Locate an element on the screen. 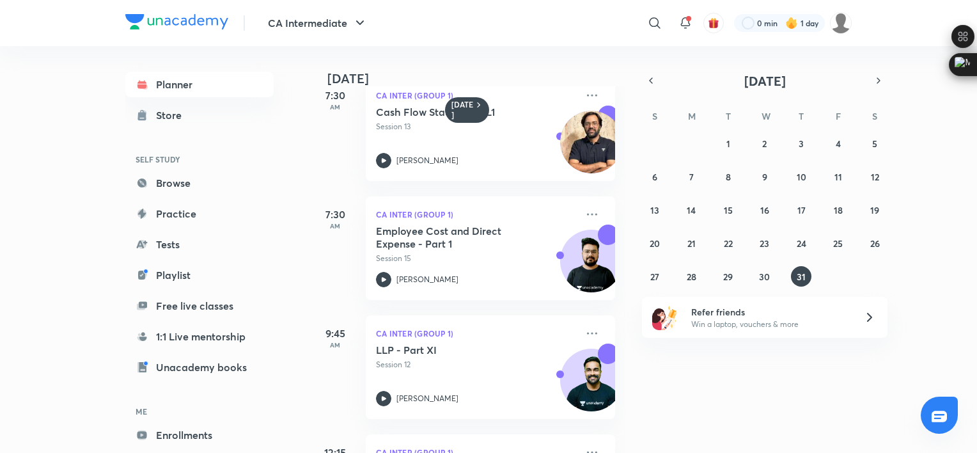 This screenshot has width=977, height=453. button: July 28, 2025 is located at coordinates (692, 276).